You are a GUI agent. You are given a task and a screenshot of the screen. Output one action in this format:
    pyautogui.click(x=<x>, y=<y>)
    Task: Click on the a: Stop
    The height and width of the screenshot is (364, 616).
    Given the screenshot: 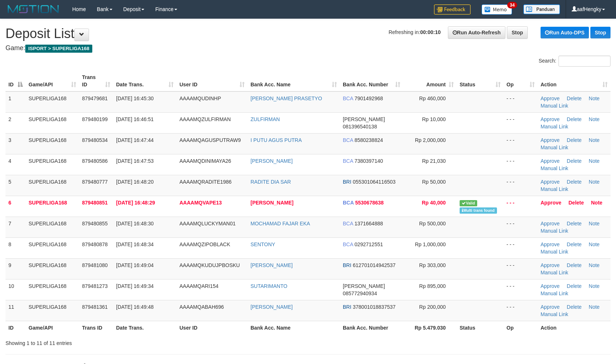 What is the action you would take?
    pyautogui.click(x=517, y=33)
    